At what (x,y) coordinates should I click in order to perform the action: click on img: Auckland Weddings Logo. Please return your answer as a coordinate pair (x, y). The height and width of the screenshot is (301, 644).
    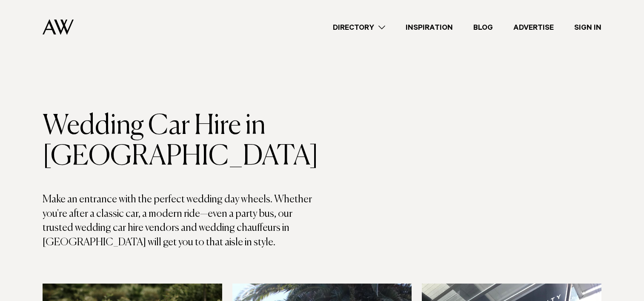
    Looking at the image, I should click on (58, 27).